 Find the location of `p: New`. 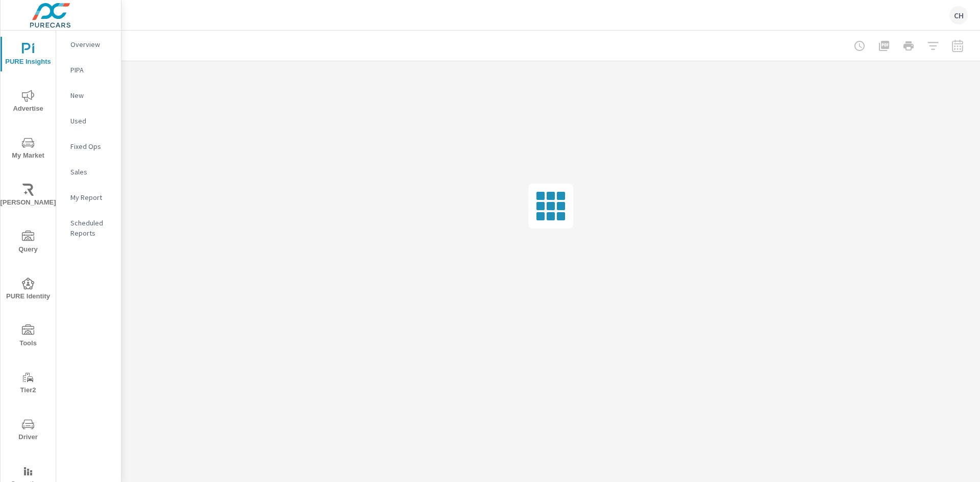

p: New is located at coordinates (91, 95).